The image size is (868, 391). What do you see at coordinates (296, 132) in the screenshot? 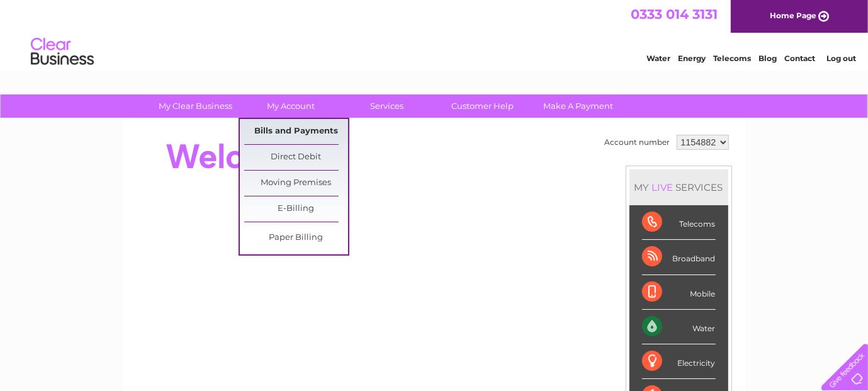
I see `a: Bills and Payments` at bounding box center [296, 132].